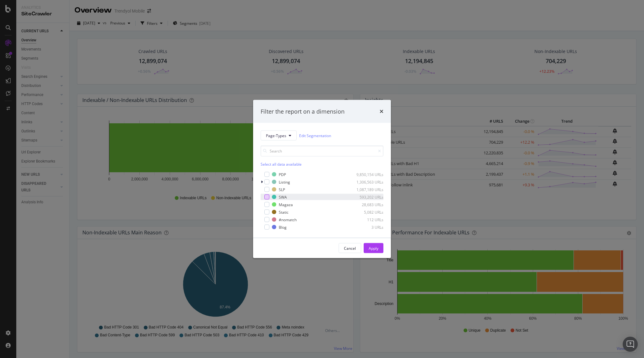 The image size is (644, 358). Describe the element at coordinates (630, 344) in the screenshot. I see `div: Open Intercom Messenger` at that location.